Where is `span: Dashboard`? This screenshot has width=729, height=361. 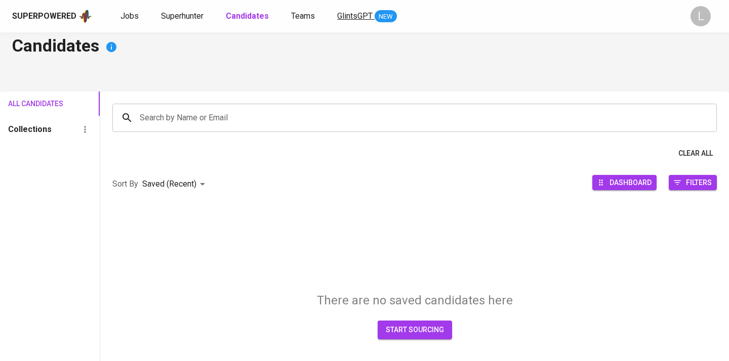 span: Dashboard is located at coordinates (630, 182).